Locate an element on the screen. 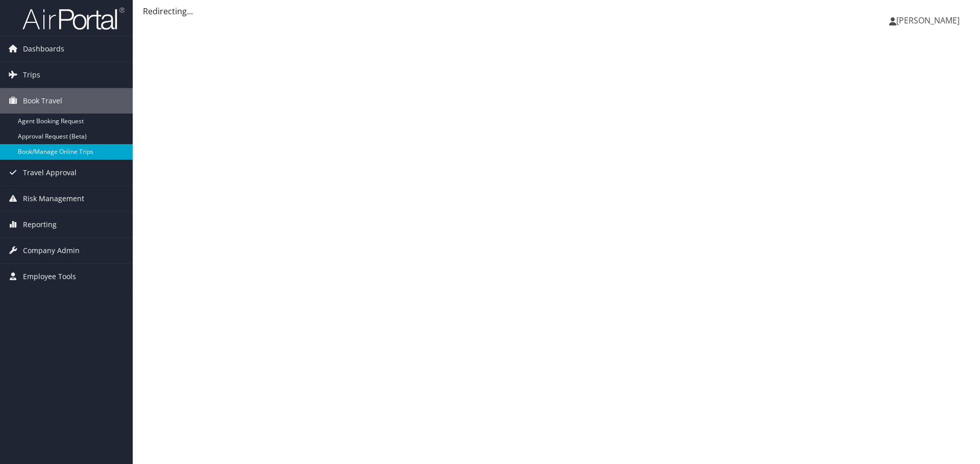 The width and height of the screenshot is (980, 464). span: Dashboards is located at coordinates (43, 49).